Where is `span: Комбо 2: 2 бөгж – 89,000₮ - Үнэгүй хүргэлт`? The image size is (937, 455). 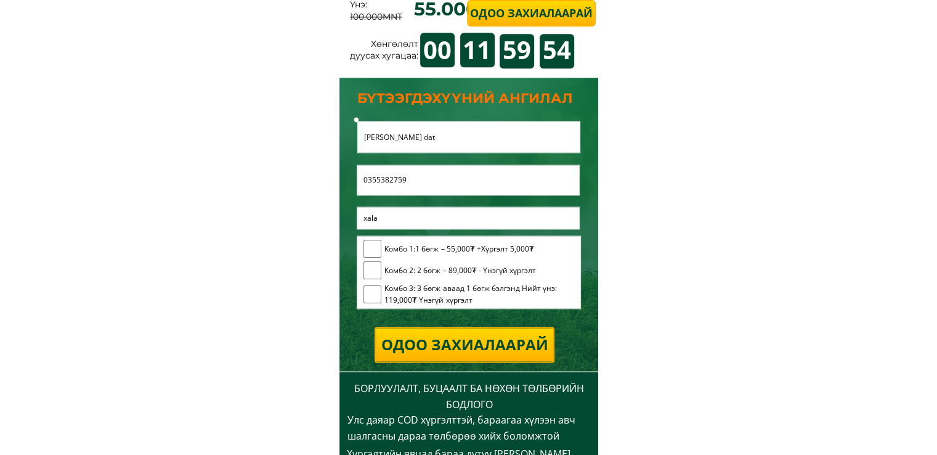
span: Комбо 2: 2 бөгж – 89,000₮ - Үнэгүй хүргэлт is located at coordinates (479, 270).